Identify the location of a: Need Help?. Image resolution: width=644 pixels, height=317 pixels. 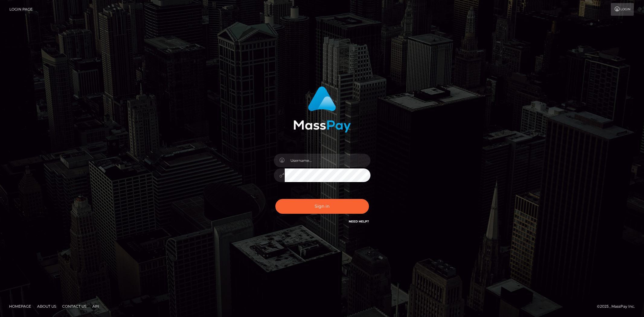
(359, 222).